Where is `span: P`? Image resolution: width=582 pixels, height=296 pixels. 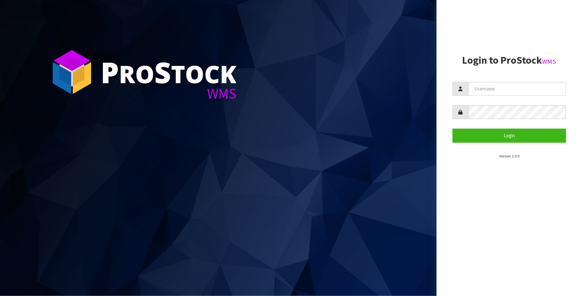
span: P is located at coordinates (110, 72).